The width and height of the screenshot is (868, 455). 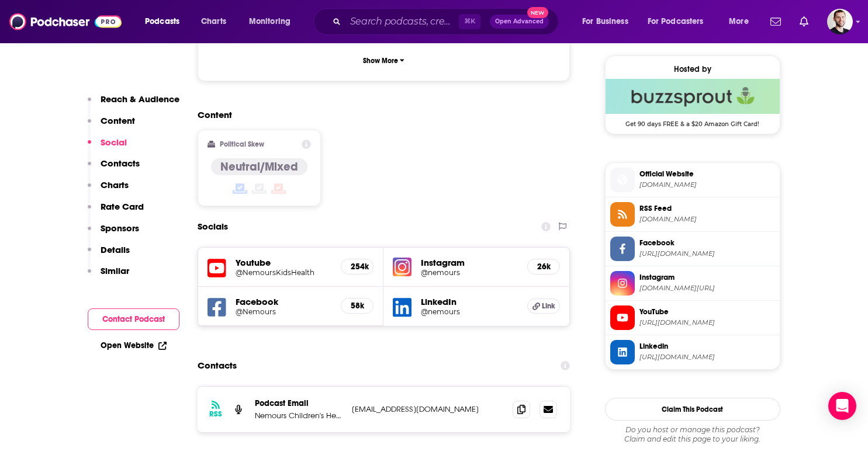 I want to click on h5: @NemoursKidsHealth, so click(x=283, y=272).